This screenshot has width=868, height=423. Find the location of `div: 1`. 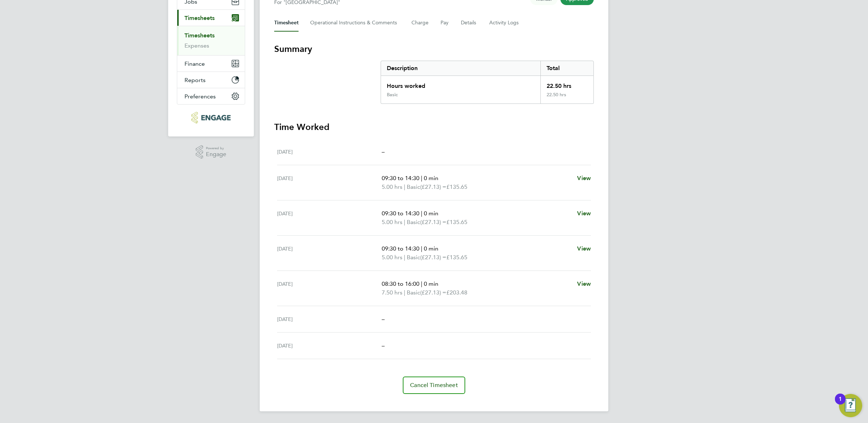

div: 1 is located at coordinates (840, 403).